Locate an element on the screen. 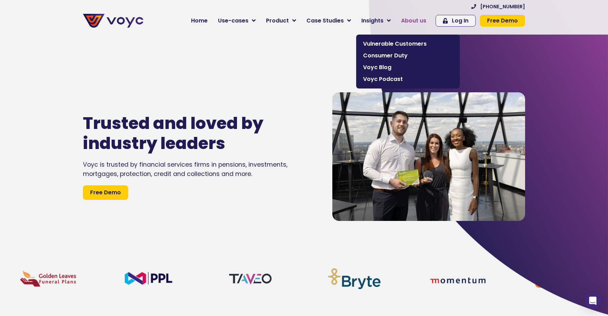  span: Use-cases is located at coordinates (233, 21).